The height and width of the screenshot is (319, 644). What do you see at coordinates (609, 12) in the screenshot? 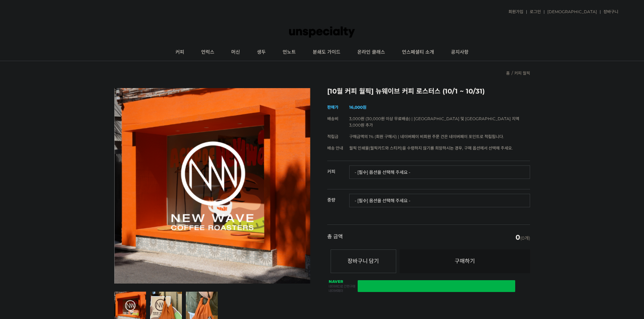
I see `a: 장바구니` at bounding box center [609, 12].